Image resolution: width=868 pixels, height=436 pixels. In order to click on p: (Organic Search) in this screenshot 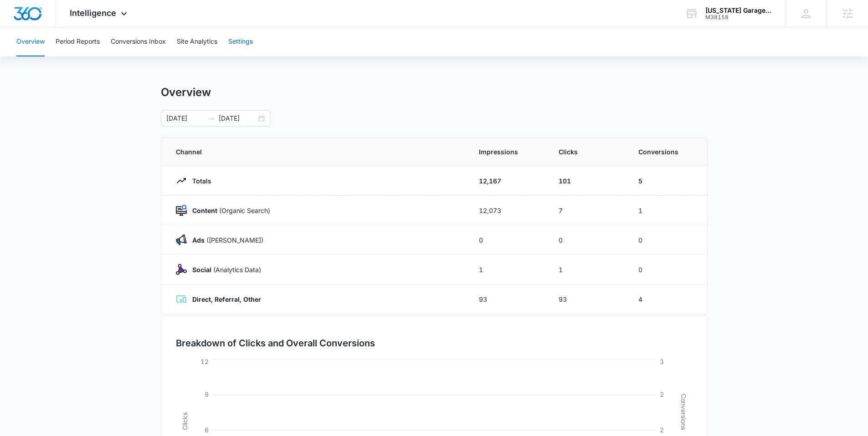, I will do `click(228, 210)`.